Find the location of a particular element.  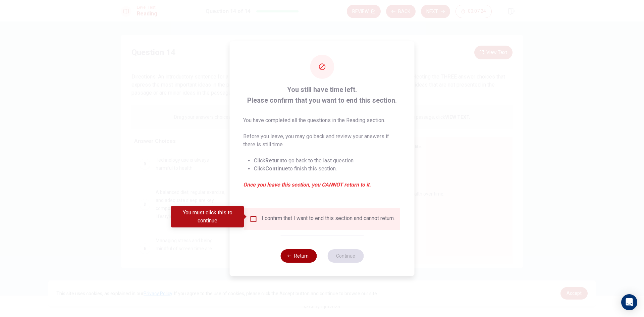

p: Before you leave, you may go back and review your answers if there is still time. is located at coordinates (322, 141).